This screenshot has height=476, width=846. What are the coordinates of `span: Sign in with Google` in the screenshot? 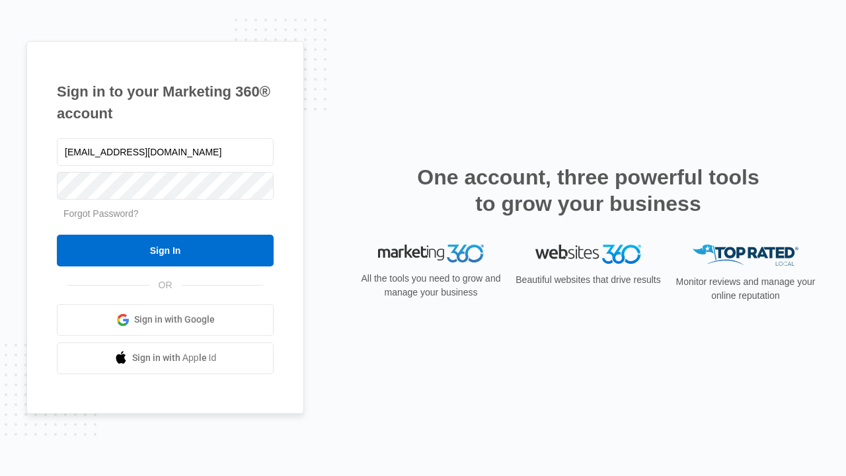 It's located at (175, 319).